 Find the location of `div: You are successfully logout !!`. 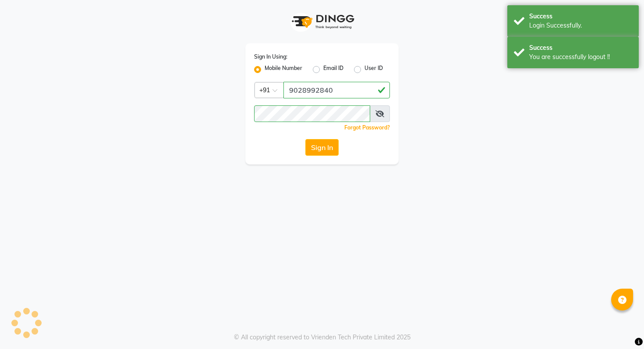

div: You are successfully logout !! is located at coordinates (581, 57).